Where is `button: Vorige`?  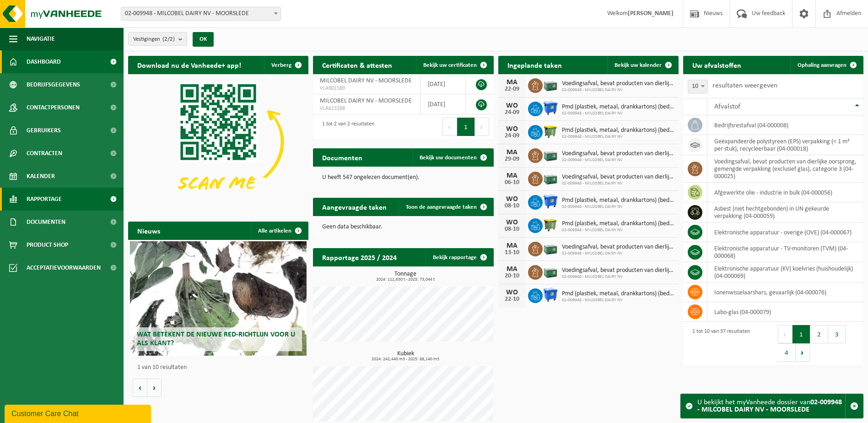 button: Vorige is located at coordinates (140, 387).